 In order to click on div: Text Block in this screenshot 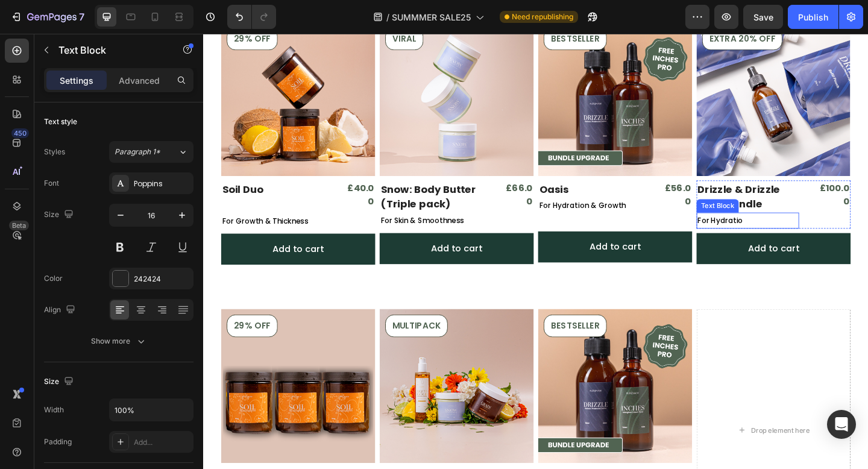, I will do `click(559, 187)`.